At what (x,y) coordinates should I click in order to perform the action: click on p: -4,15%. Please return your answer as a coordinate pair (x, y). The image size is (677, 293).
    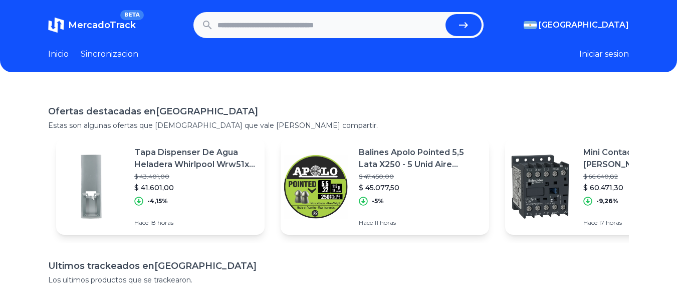
    Looking at the image, I should click on (157, 201).